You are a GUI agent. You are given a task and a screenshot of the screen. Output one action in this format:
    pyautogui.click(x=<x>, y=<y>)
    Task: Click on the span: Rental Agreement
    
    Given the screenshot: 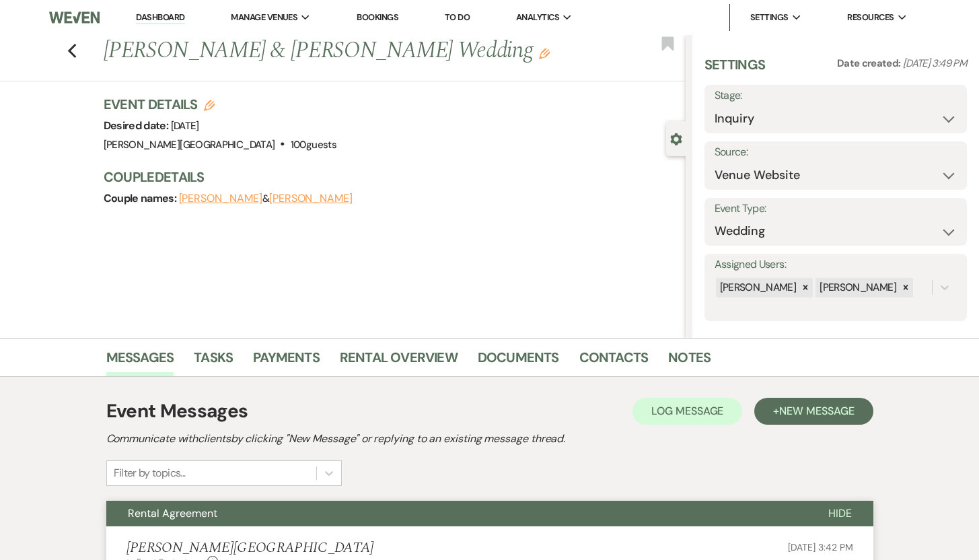 What is the action you would take?
    pyautogui.click(x=172, y=513)
    